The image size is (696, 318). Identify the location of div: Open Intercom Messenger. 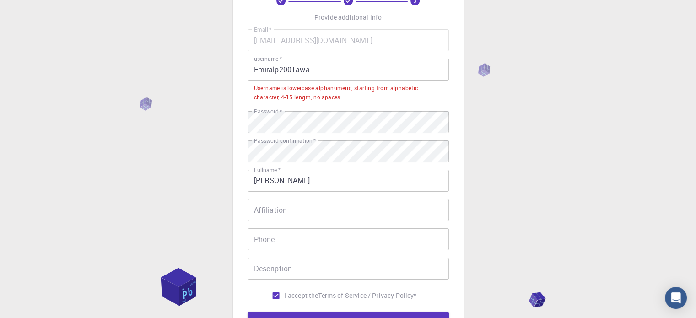
(676, 298).